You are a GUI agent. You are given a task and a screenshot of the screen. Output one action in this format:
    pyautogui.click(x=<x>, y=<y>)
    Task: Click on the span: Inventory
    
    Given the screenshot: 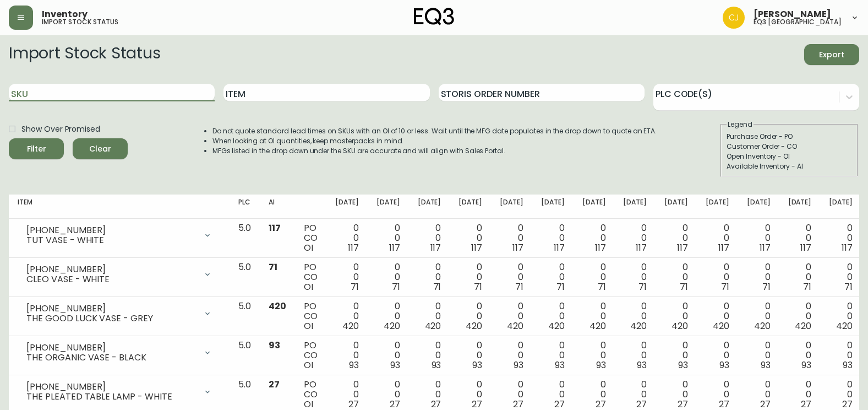 What is the action you would take?
    pyautogui.click(x=65, y=14)
    